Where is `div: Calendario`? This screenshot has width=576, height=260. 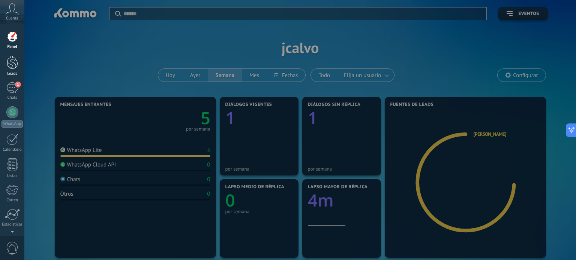 div: Calendario is located at coordinates (12, 150).